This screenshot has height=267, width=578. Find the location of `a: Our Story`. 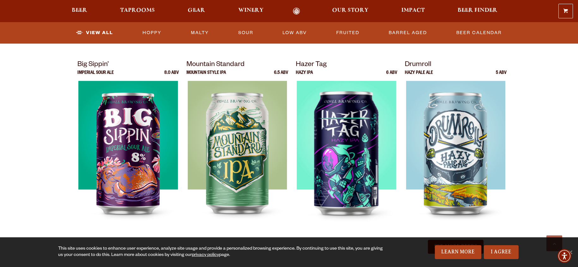

a: Our Story is located at coordinates (350, 11).